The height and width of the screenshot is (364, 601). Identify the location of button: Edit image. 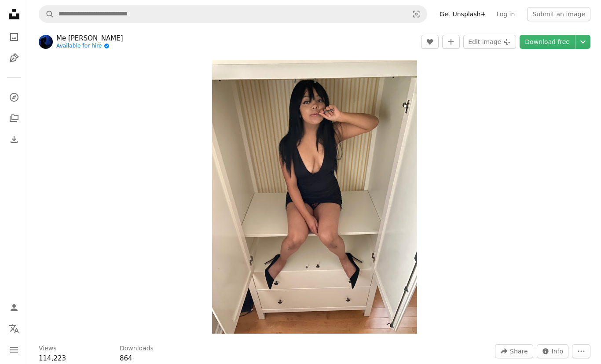
(489, 42).